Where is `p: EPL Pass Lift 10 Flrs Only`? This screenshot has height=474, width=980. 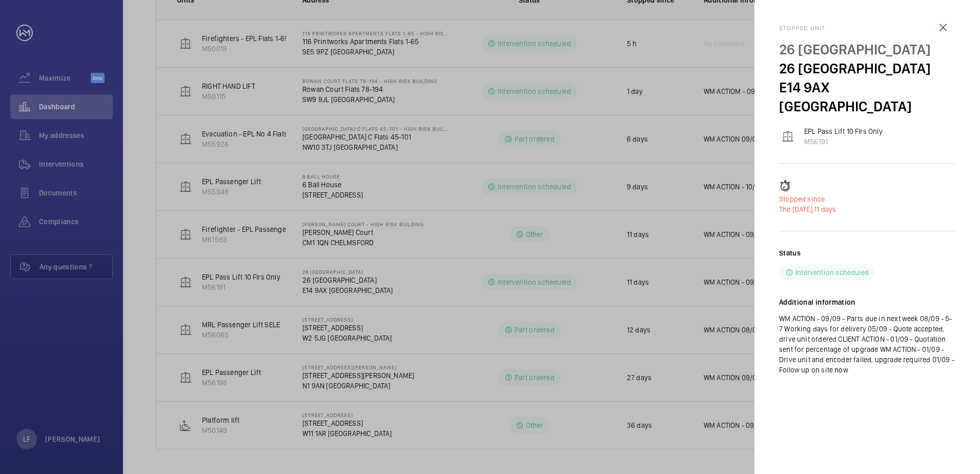
p: EPL Pass Lift 10 Flrs Only is located at coordinates (843, 131).